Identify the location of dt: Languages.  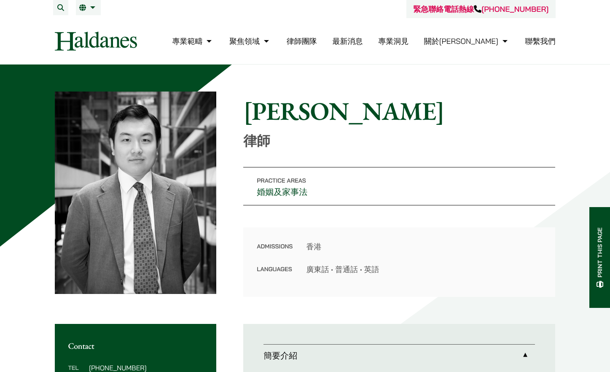
(274, 269).